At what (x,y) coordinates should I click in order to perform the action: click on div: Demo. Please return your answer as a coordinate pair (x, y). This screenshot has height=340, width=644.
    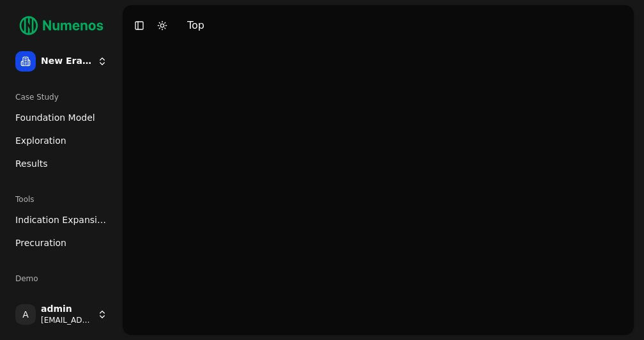
    Looking at the image, I should click on (61, 278).